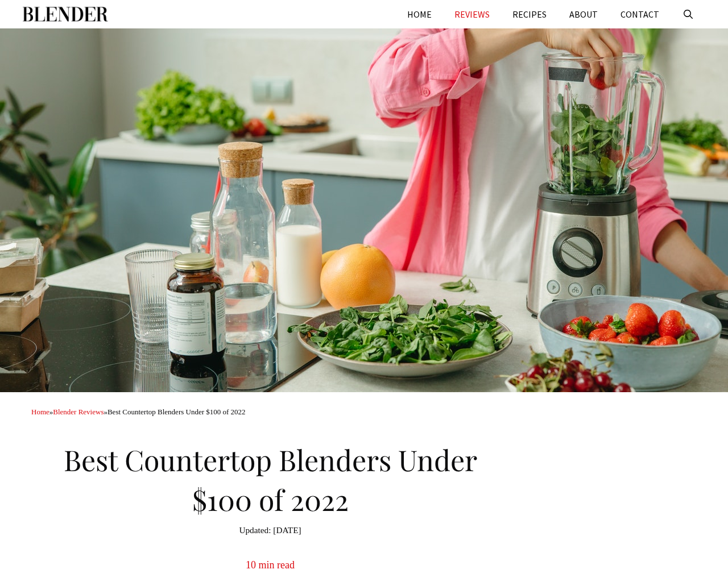 The image size is (728, 582). I want to click on span: 10, so click(251, 565).